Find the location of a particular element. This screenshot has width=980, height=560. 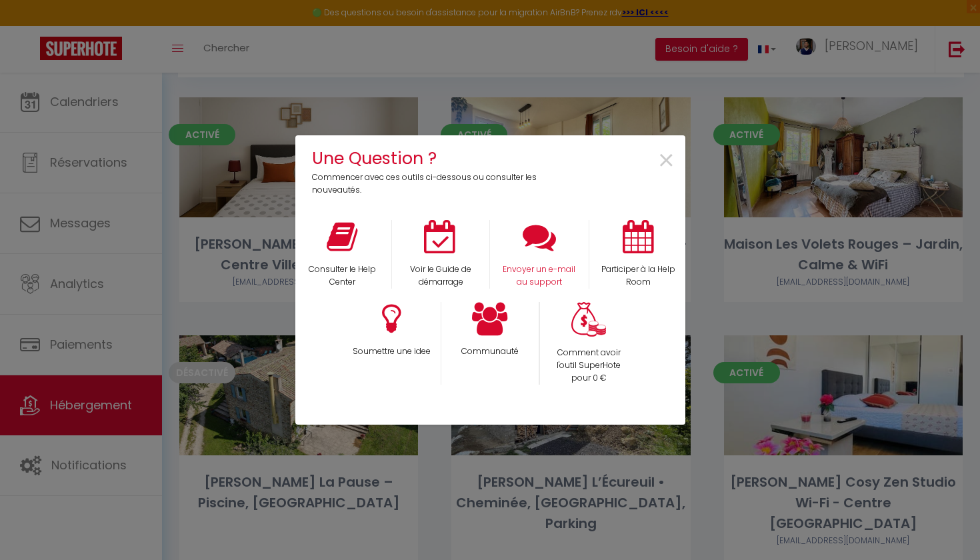

button: Close is located at coordinates (666, 161).